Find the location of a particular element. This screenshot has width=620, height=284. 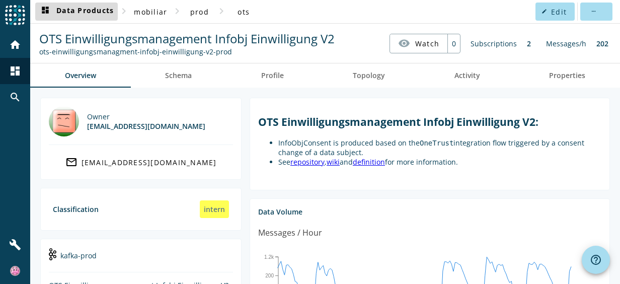

div: Messages / Hour is located at coordinates (290, 232).